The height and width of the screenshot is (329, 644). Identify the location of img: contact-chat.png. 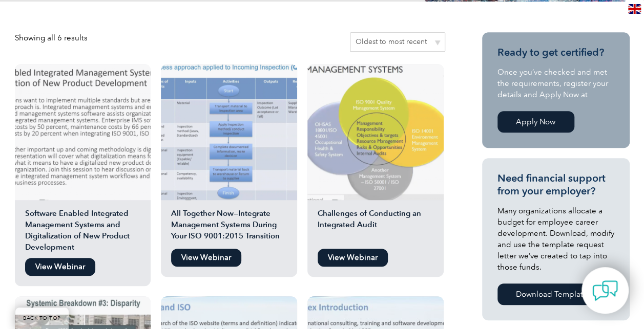
(606, 291).